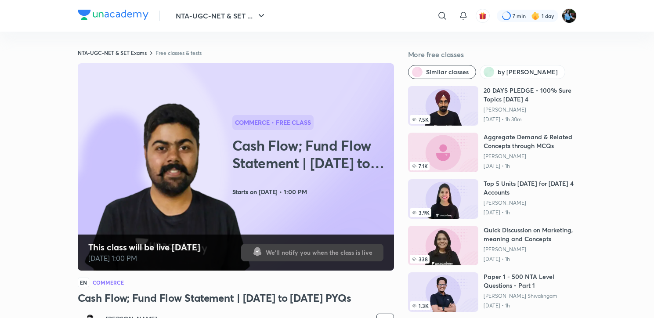 The image size is (654, 318). What do you see at coordinates (492, 54) in the screenshot?
I see `h5: More free classes` at bounding box center [492, 54].